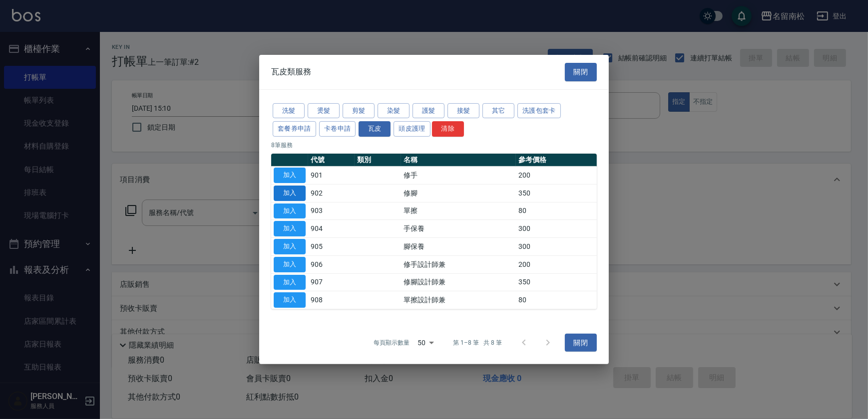  I want to click on td: 單擦設計師兼, so click(459, 300).